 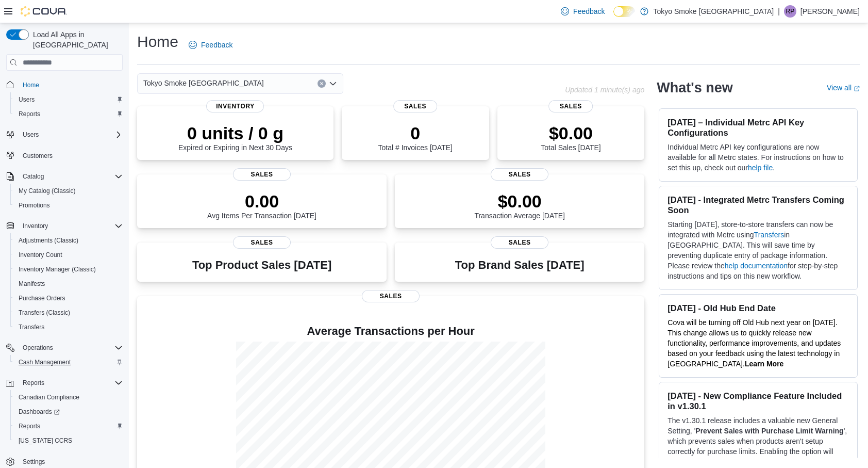 I want to click on a: Reports, so click(x=29, y=114).